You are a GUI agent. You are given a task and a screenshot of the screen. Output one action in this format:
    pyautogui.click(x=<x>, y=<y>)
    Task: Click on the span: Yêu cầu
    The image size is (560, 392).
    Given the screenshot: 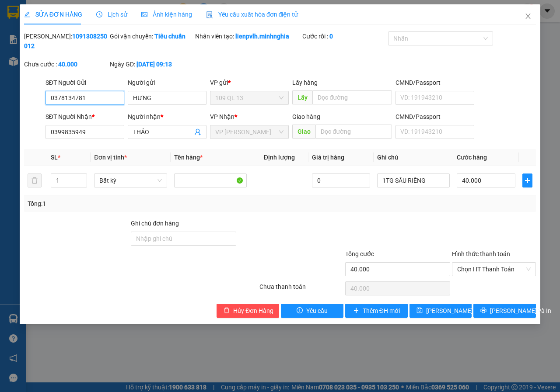 What is the action you would take?
    pyautogui.click(x=317, y=311)
    